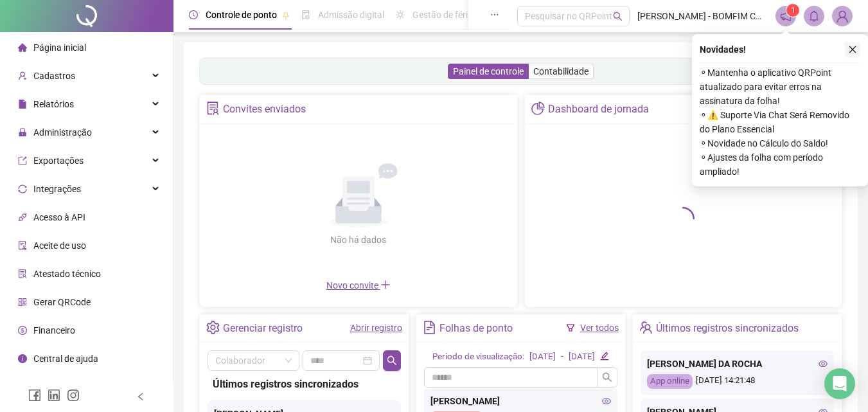 This screenshot has width=868, height=412. I want to click on span: linkedin, so click(54, 395).